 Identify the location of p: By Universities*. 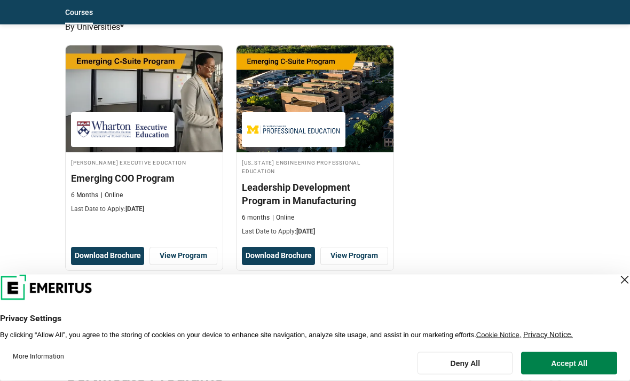
(315, 28).